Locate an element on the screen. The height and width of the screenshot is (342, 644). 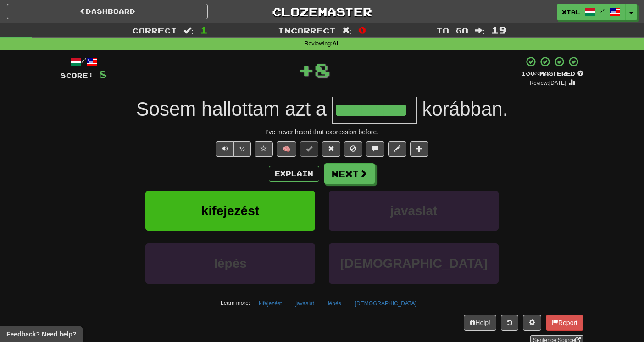
button: Round history (alt+y) is located at coordinates (510, 323).